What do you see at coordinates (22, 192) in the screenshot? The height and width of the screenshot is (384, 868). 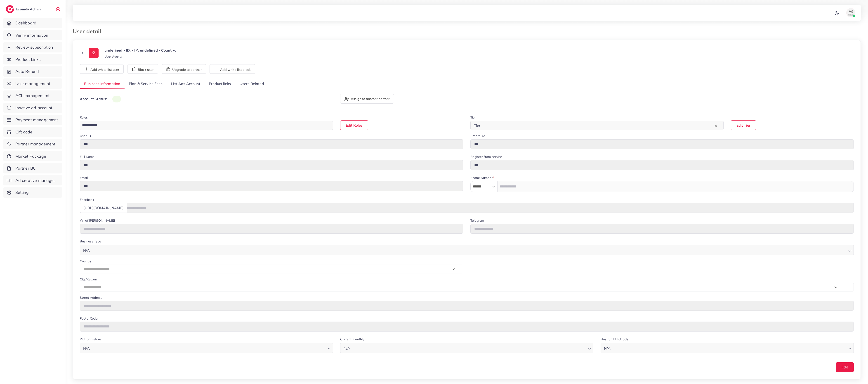 I see `span: Setting` at bounding box center [22, 192].